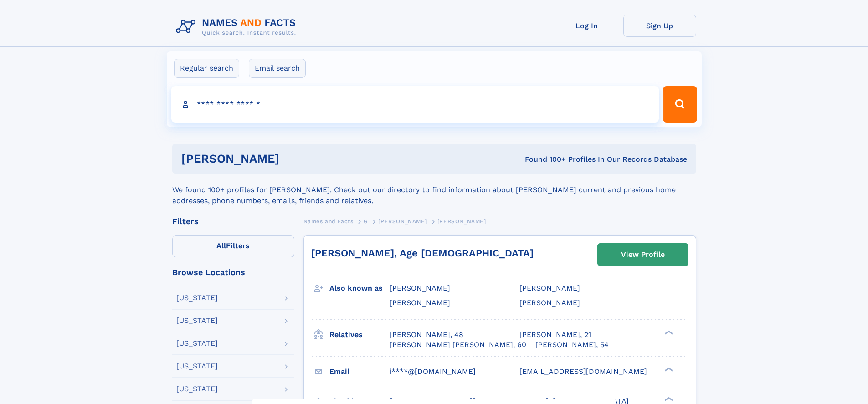 The image size is (868, 404). Describe the element at coordinates (234, 222) in the screenshot. I see `div: Filters` at that location.